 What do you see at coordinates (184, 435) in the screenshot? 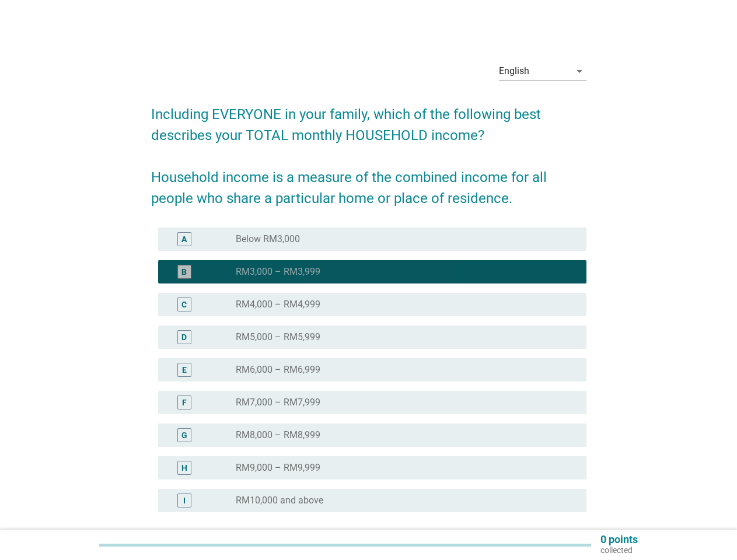
I see `div: G` at bounding box center [184, 435].